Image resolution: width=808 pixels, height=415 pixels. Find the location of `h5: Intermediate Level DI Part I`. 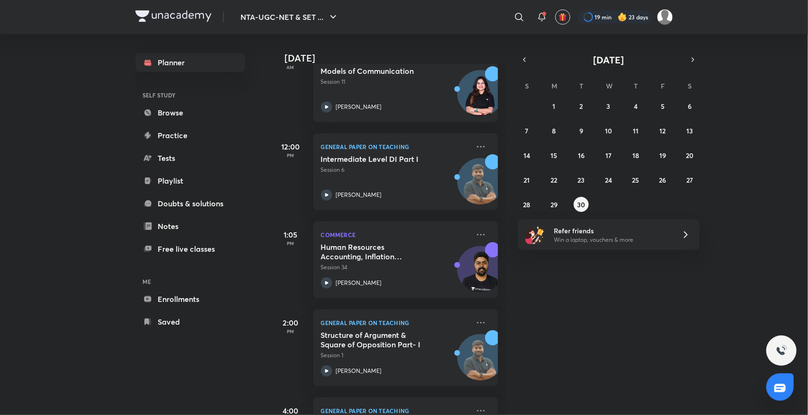

h5: Intermediate Level DI Part I is located at coordinates (380, 159).